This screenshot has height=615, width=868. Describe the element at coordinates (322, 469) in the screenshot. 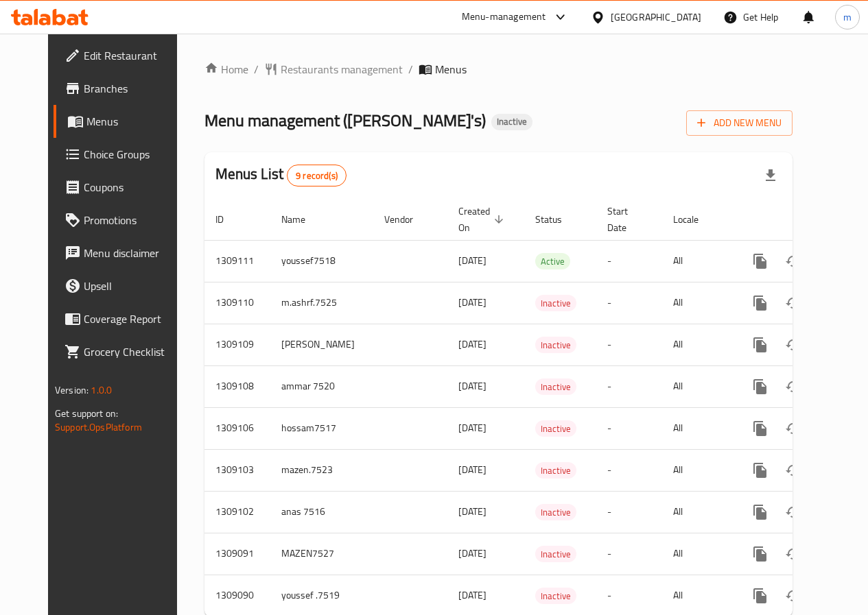

I see `td: mazen.7523` at that location.